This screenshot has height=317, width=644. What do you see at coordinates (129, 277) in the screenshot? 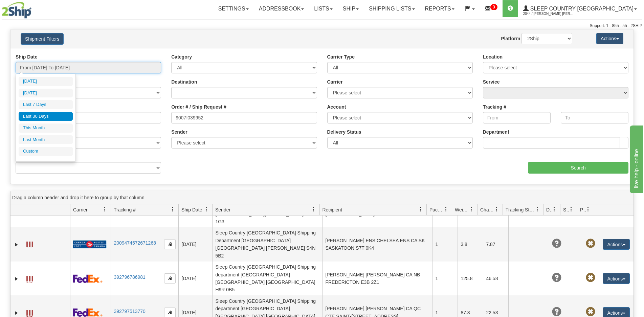
I see `a: 392796786981` at bounding box center [129, 277].